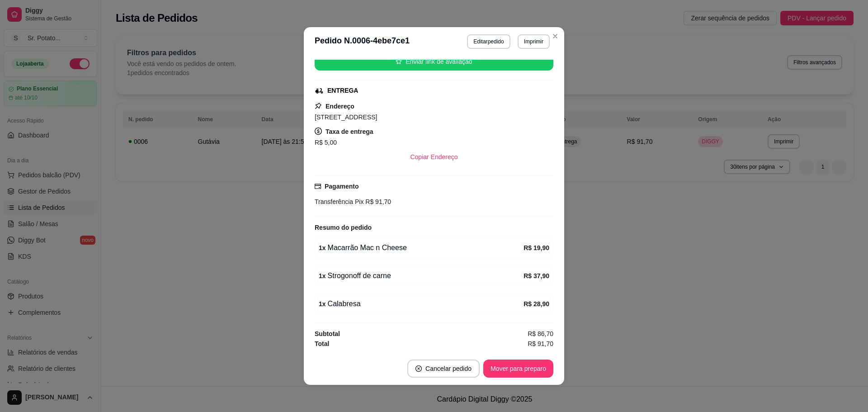 The image size is (868, 412). I want to click on strong: Resumo do pedido, so click(343, 227).